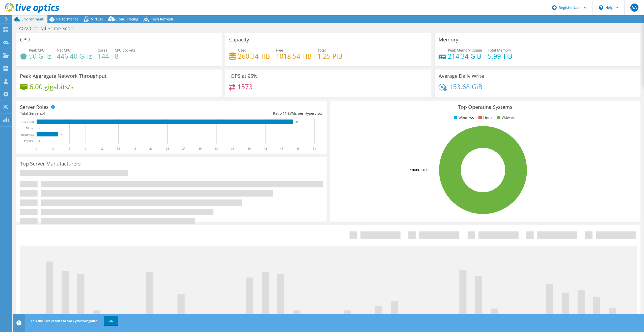 The image size is (644, 332). I want to click on span: Peak CPU, so click(37, 50).